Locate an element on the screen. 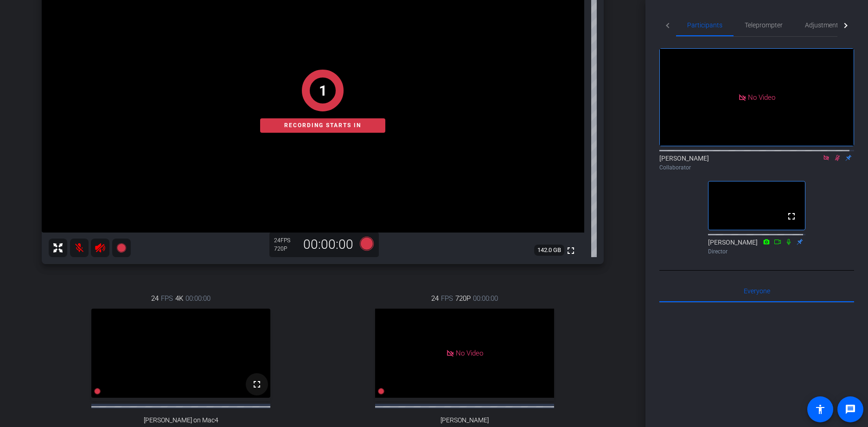 The height and width of the screenshot is (427, 868). span: 4K is located at coordinates (179, 298).